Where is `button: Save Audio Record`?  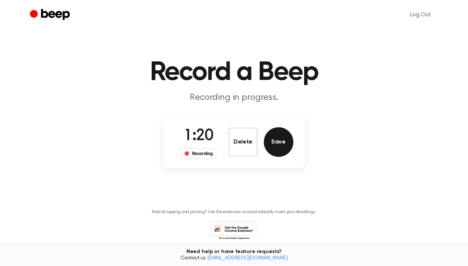
button: Save Audio Record is located at coordinates (278, 142).